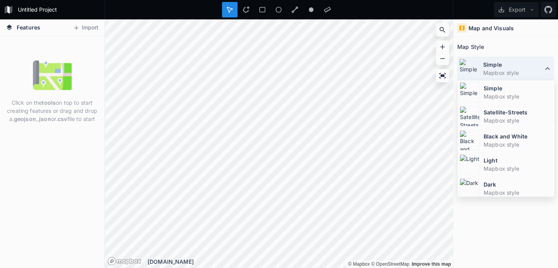  What do you see at coordinates (359, 264) in the screenshot?
I see `a: Mapbox` at bounding box center [359, 264].